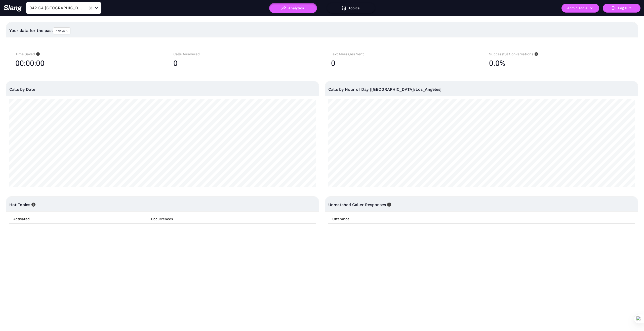 This screenshot has height=331, width=644. Describe the element at coordinates (580, 8) in the screenshot. I see `button: Admin Tools` at that location.